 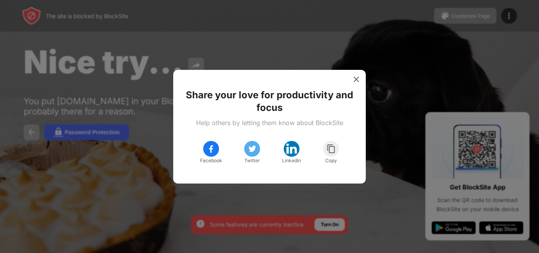 I want to click on img: facebook.svg, so click(x=211, y=149).